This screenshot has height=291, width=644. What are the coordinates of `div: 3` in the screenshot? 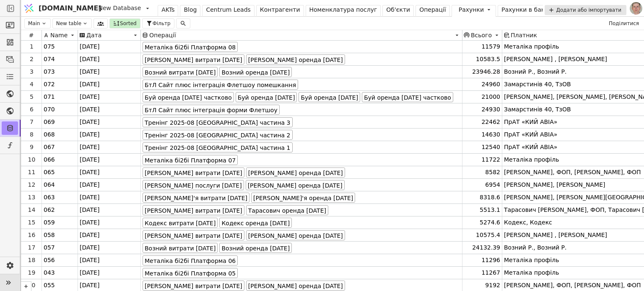 It's located at (32, 72).